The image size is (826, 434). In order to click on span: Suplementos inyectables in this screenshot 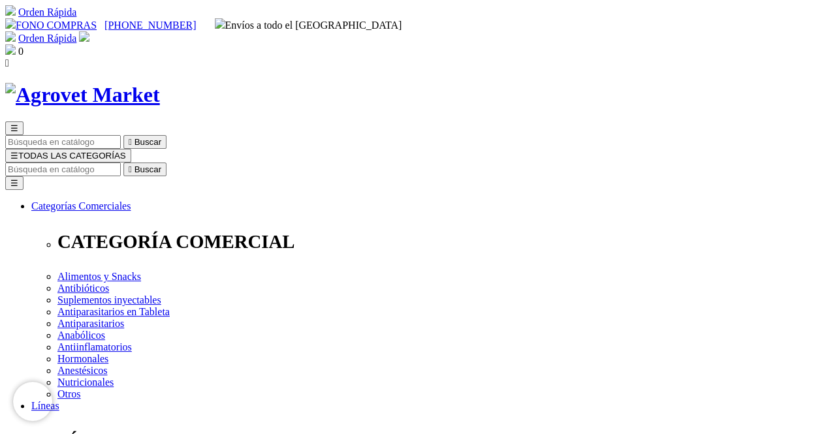, I will do `click(109, 300)`.